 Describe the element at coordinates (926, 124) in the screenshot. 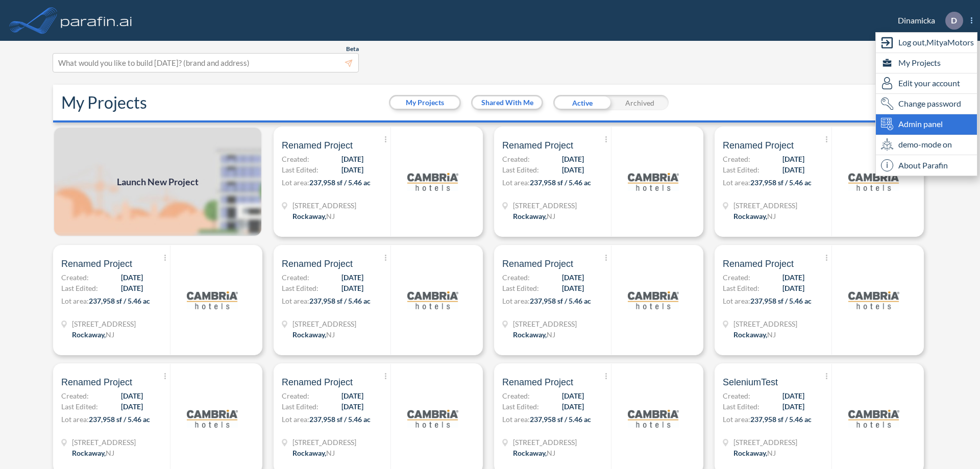

I see `div: Admin panel` at that location.